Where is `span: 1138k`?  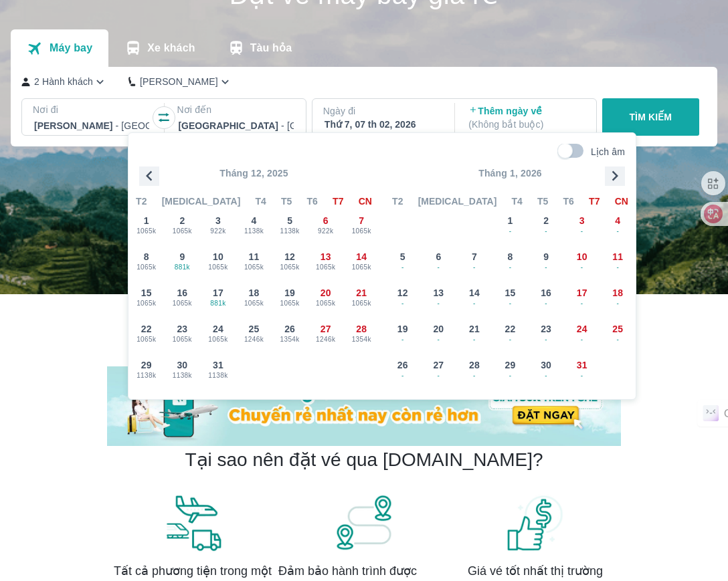 span: 1138k is located at coordinates (290, 231).